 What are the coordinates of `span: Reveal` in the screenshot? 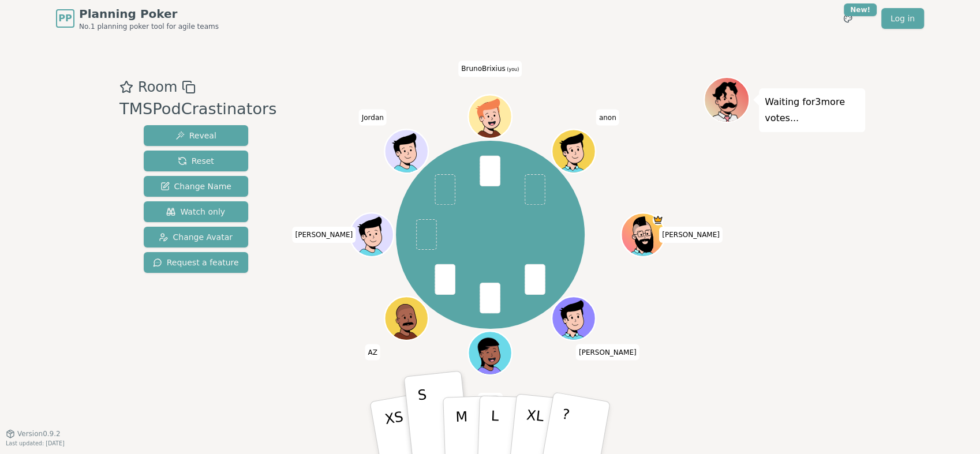 It's located at (195, 136).